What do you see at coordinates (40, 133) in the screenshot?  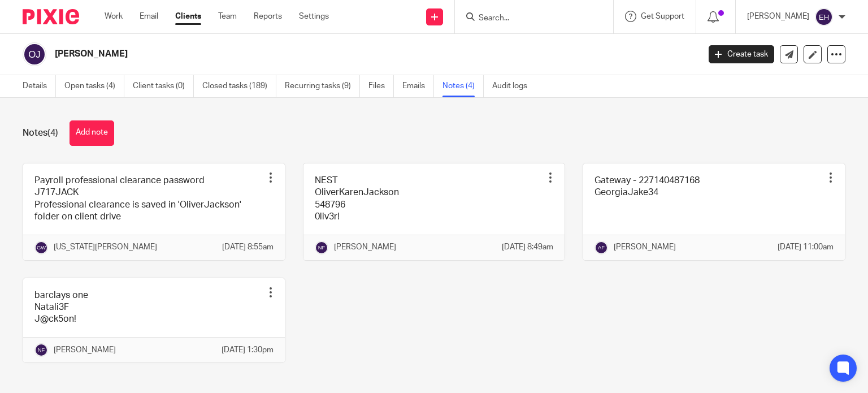 I see `h1: Notes` at bounding box center [40, 133].